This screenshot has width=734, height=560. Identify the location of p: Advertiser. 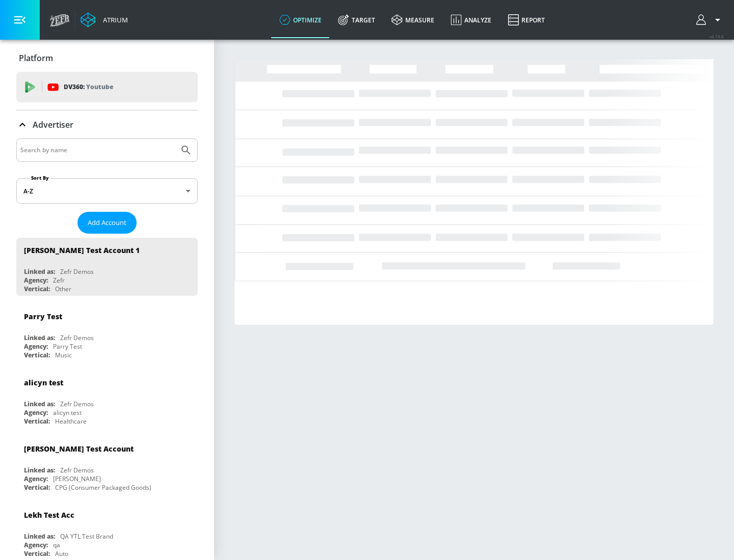
(53, 125).